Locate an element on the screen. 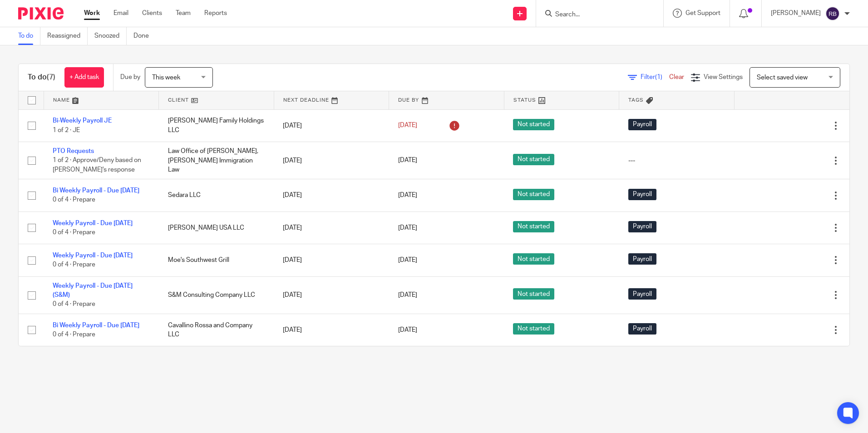 This screenshot has height=433, width=868. img: svg%3E is located at coordinates (833, 14).